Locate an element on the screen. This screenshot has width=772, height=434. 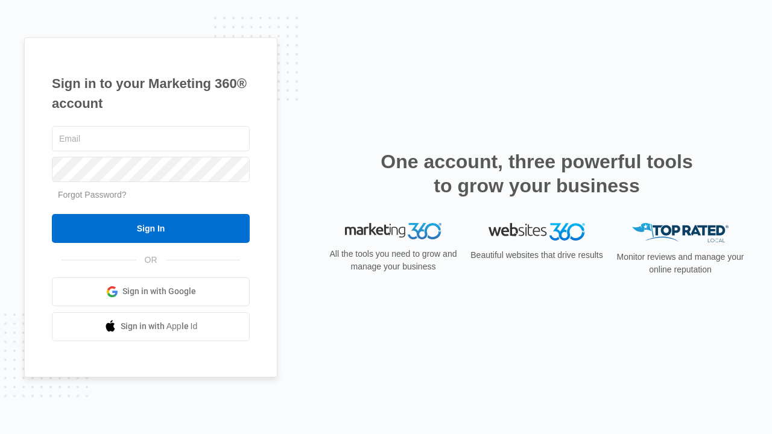
h1: Sign in to your Marketing 360® account is located at coordinates (151, 94).